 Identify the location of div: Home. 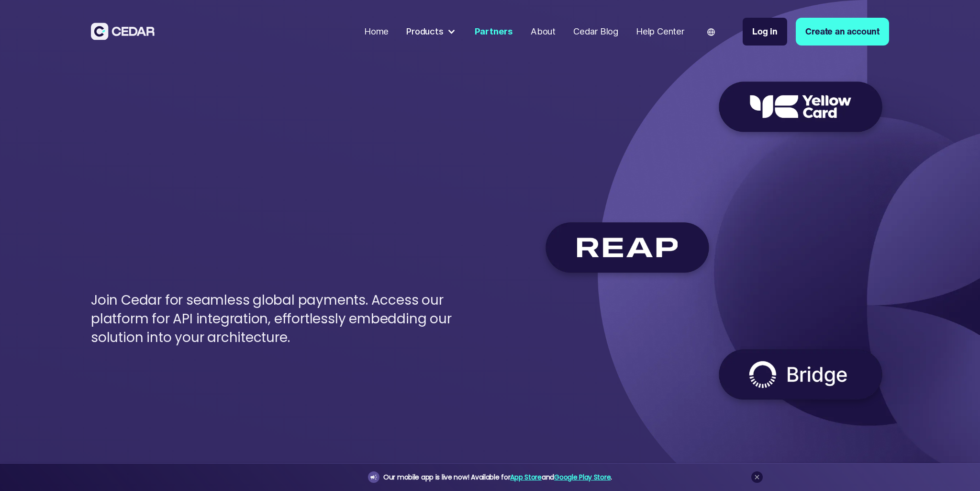
(376, 32).